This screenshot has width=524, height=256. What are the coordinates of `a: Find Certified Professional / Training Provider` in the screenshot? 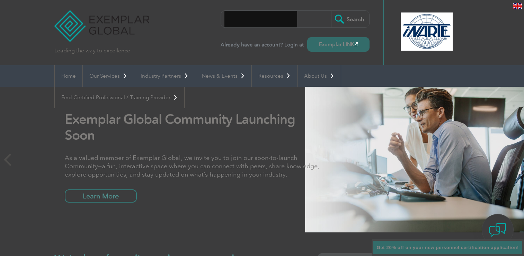 It's located at (119, 97).